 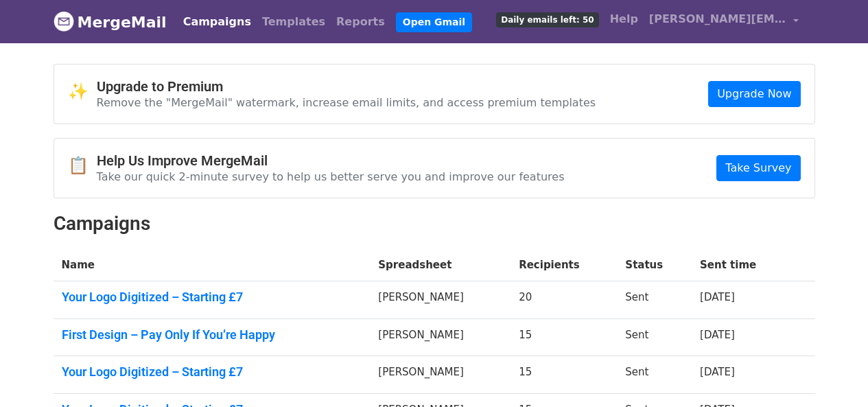 What do you see at coordinates (434, 22) in the screenshot?
I see `a: Open Gmail` at bounding box center [434, 22].